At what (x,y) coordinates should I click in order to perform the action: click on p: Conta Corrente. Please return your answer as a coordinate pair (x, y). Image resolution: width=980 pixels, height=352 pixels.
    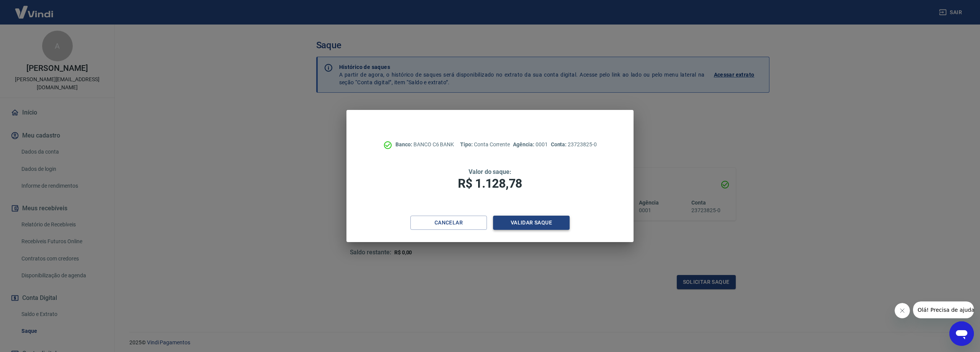
    Looking at the image, I should click on (485, 145).